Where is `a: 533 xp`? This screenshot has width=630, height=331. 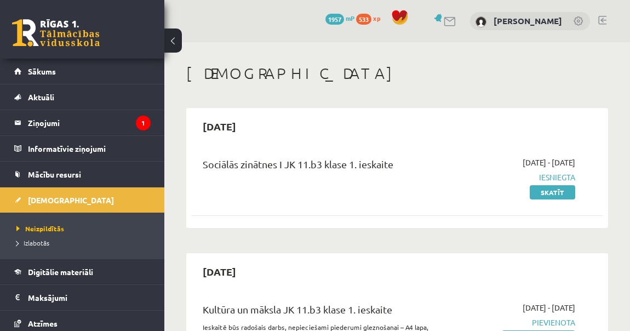
a: 533 xp is located at coordinates (371, 18).